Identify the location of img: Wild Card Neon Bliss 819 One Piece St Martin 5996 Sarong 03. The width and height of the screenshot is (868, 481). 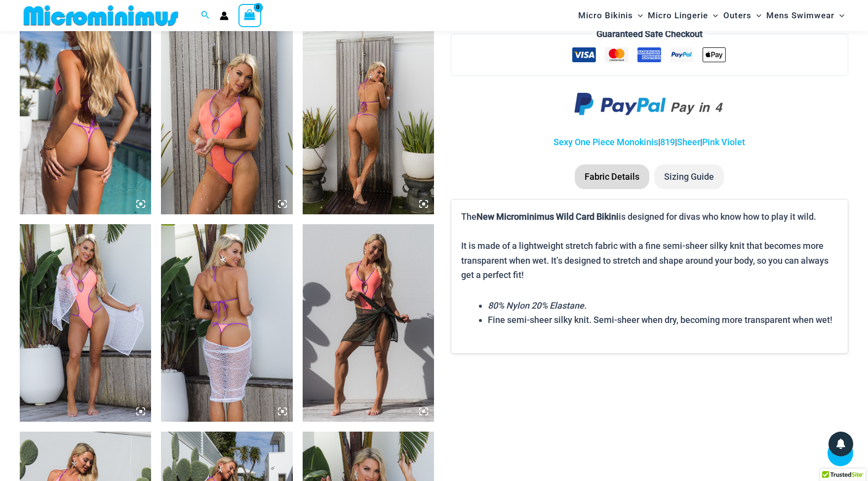
(86, 323).